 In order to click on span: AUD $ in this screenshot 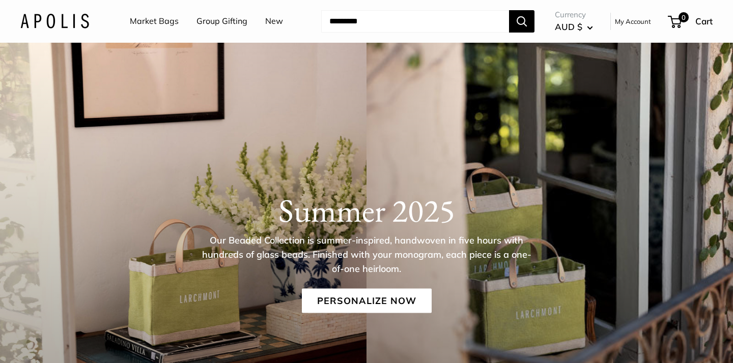, I will do `click(568, 26)`.